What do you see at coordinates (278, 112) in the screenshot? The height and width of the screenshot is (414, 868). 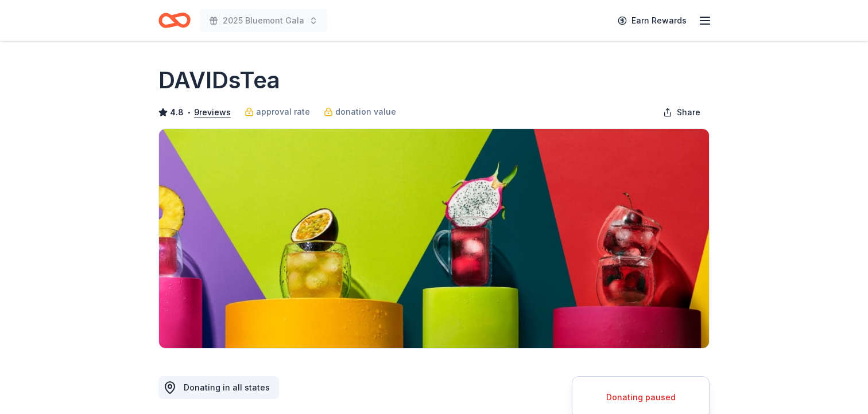 I see `a: approval rate` at bounding box center [278, 112].